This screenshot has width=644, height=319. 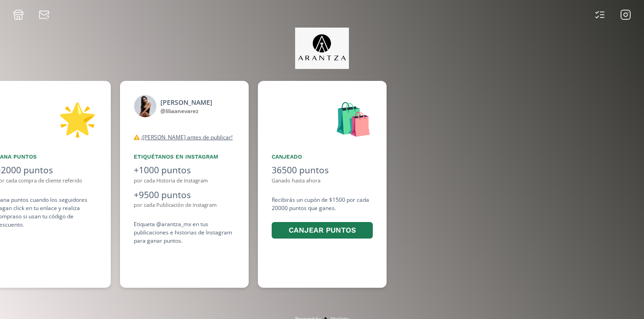 What do you see at coordinates (185, 195) in the screenshot?
I see `div: +9500 puntos` at bounding box center [185, 195].